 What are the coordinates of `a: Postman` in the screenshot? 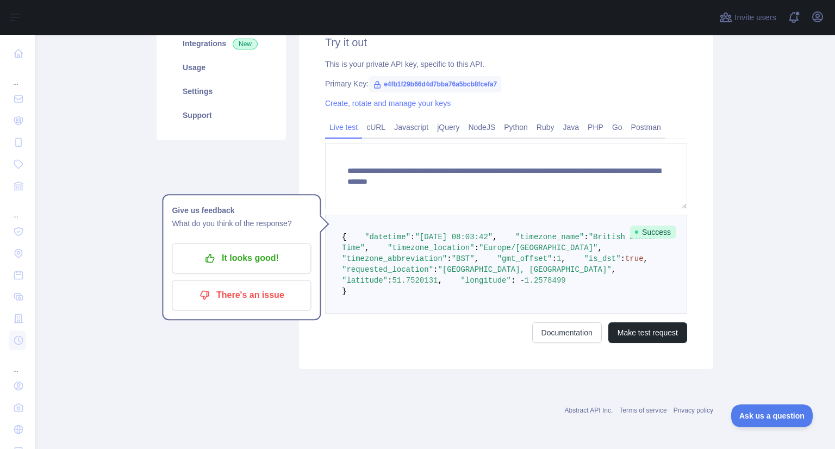 It's located at (646, 127).